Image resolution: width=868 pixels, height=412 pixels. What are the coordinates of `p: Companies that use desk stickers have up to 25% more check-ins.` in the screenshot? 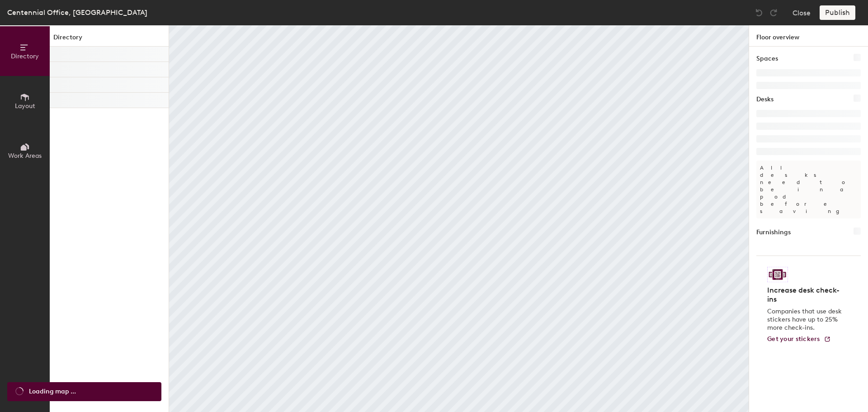 It's located at (805, 320).